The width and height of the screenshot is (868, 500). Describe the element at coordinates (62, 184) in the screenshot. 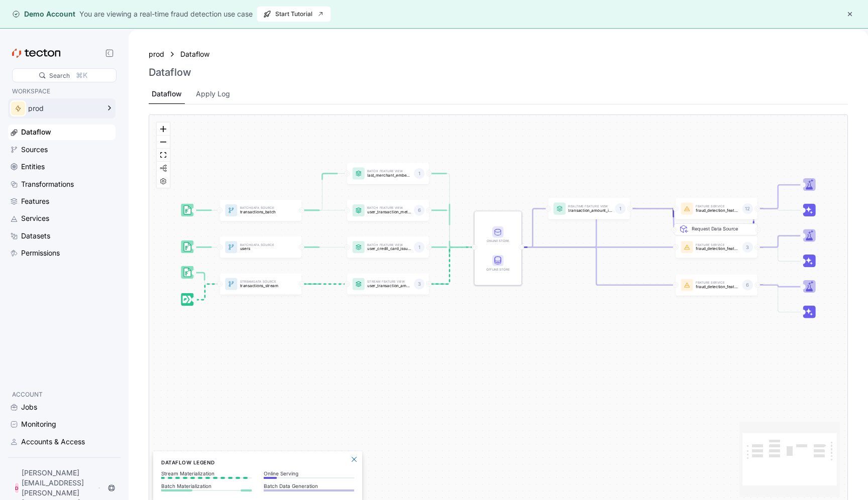

I see `a: Transformations` at that location.